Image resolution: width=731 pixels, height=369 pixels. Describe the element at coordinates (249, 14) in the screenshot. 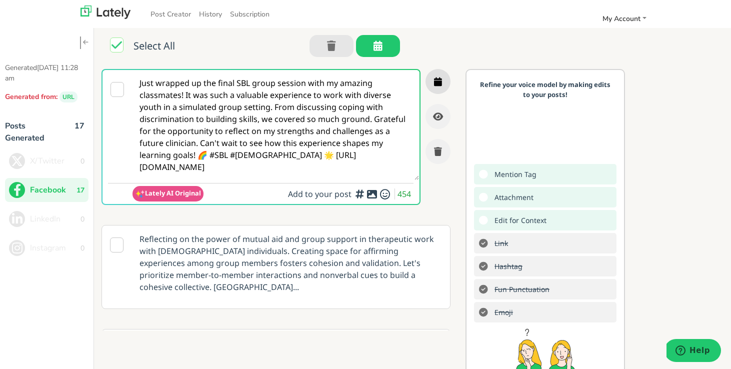

I see `a: Subscription` at that location.